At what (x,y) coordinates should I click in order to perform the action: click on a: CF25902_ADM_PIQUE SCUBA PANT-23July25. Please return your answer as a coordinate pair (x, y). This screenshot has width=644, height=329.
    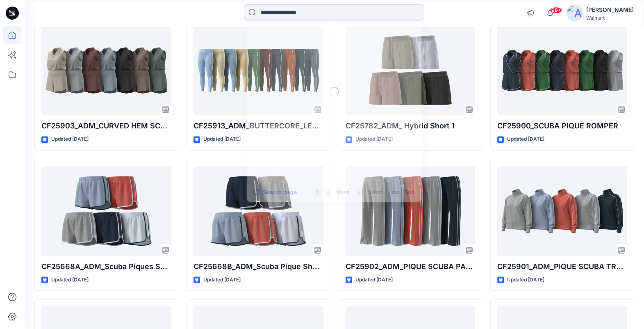
    Looking at the image, I should click on (410, 211).